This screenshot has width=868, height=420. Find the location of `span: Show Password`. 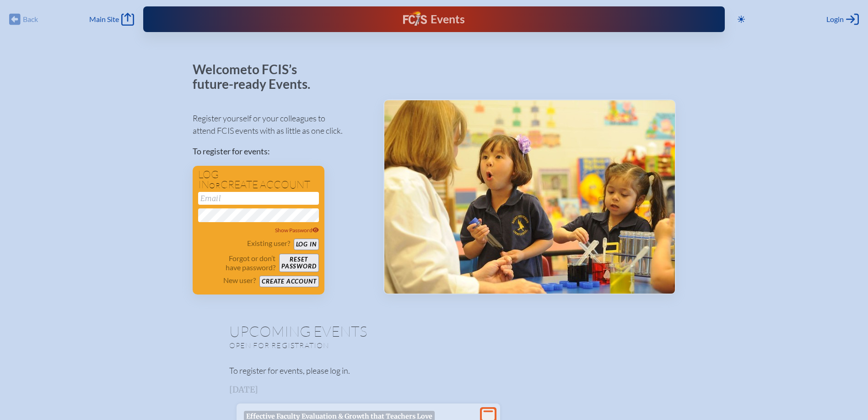

span: Show Password is located at coordinates (297, 230).